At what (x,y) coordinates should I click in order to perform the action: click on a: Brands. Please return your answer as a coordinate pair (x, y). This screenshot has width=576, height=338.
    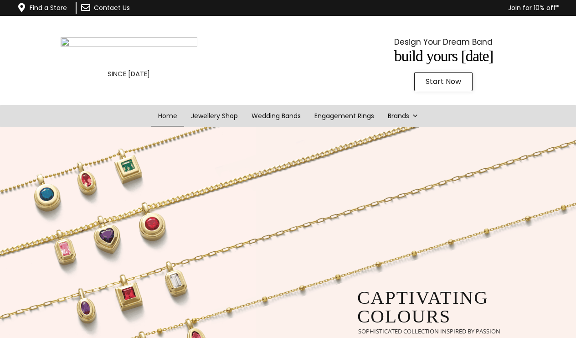
    Looking at the image, I should click on (403, 116).